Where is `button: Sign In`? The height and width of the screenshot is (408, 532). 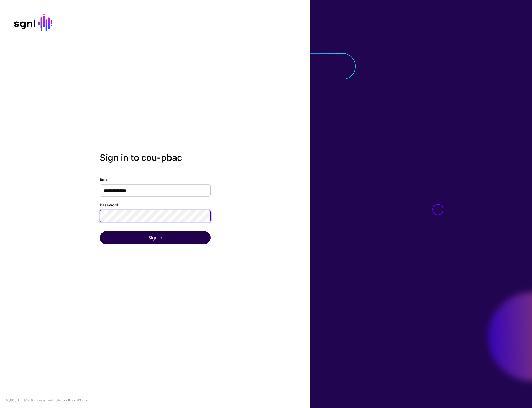 button: Sign In is located at coordinates (155, 238).